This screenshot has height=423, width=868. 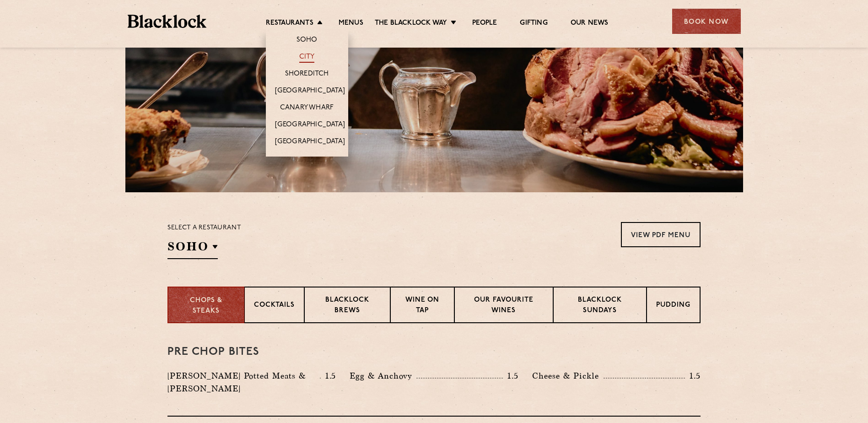 What do you see at coordinates (351, 24) in the screenshot?
I see `a: Menus` at bounding box center [351, 24].